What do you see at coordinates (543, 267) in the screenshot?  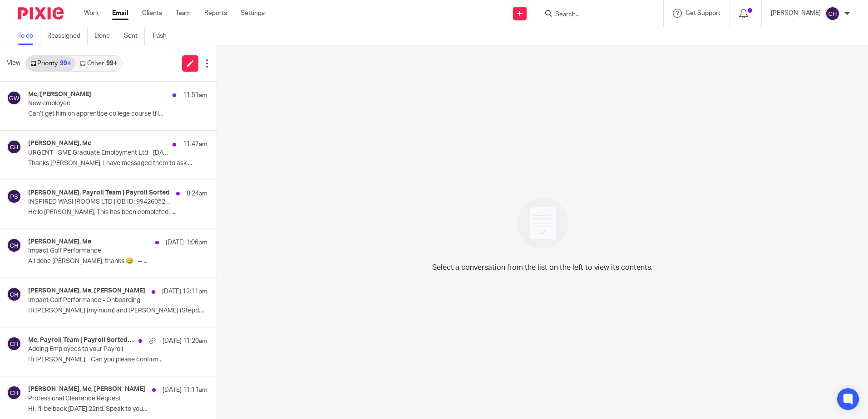 I see `p: Select a conversation from the list on the left to view its contents.` at bounding box center [543, 267].